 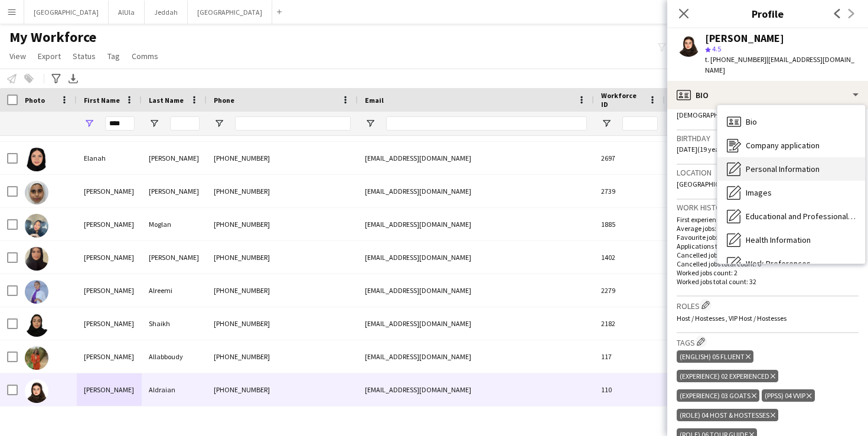 I want to click on span: Work Preferences, so click(x=779, y=264).